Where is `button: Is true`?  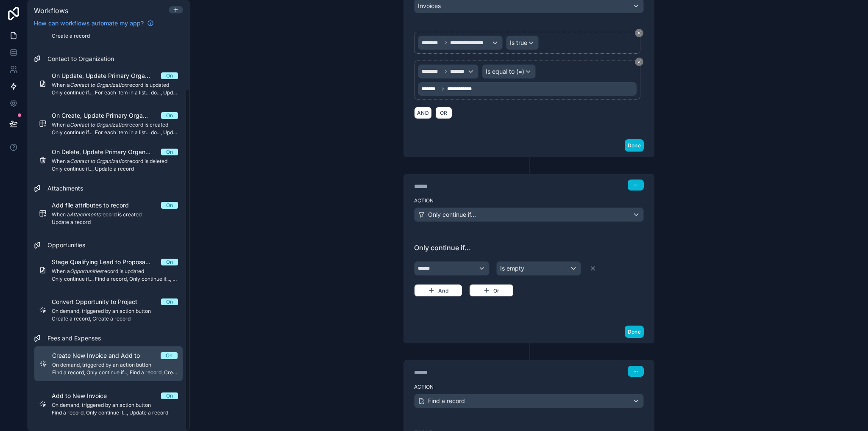 button: Is true is located at coordinates (522, 43).